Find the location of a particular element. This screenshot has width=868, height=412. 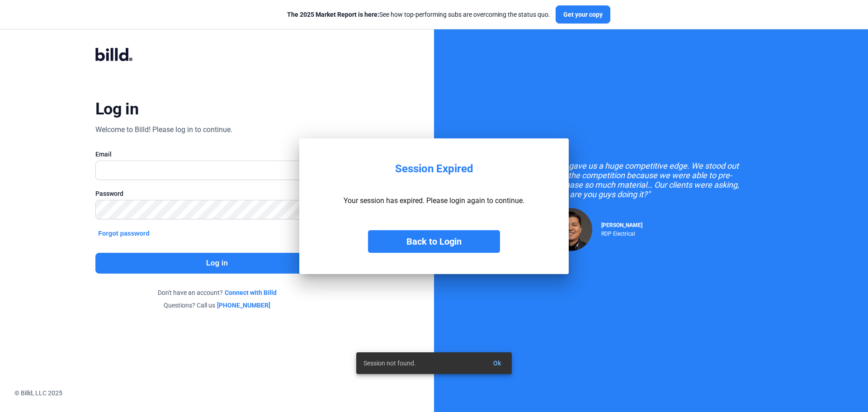

span: Ok is located at coordinates (497, 363).